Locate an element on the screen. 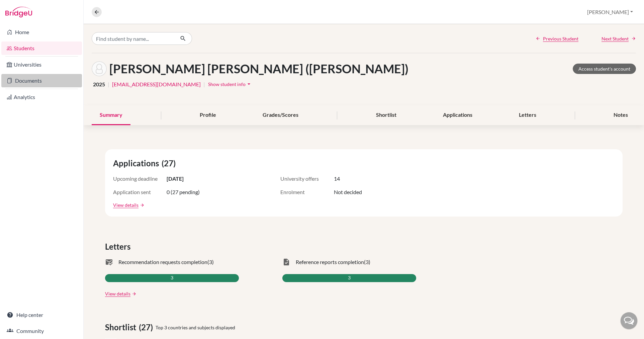  span: Show student info is located at coordinates (227, 84).